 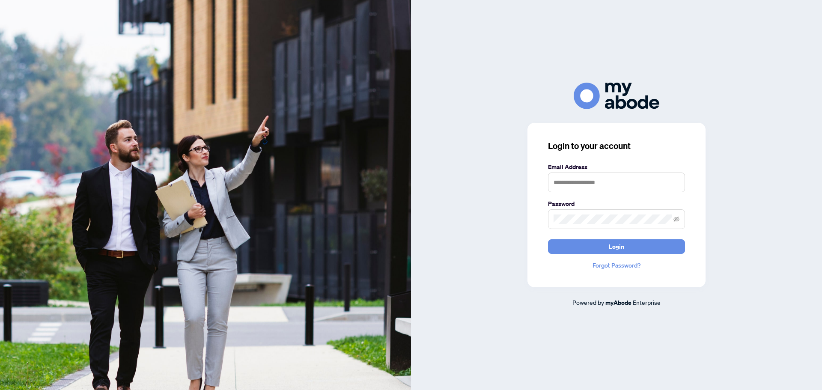 What do you see at coordinates (647, 302) in the screenshot?
I see `span: Enterprise` at bounding box center [647, 302].